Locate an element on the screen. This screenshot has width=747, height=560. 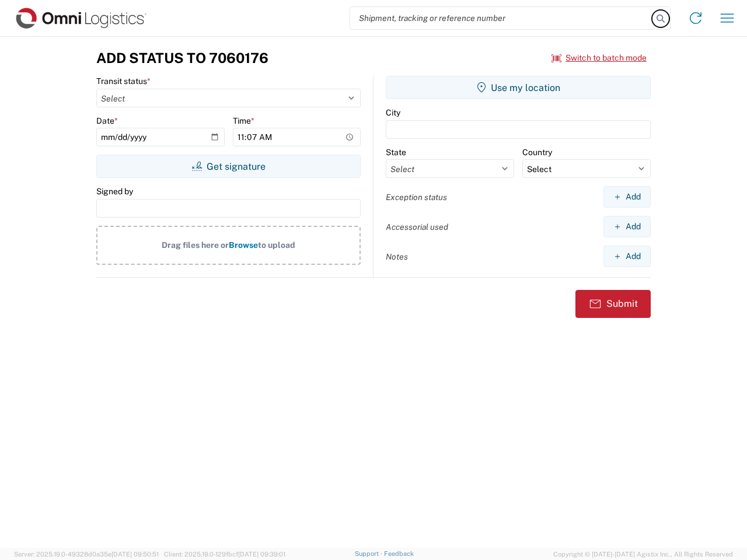
span: Client: 2025.19.0-129fbcf is located at coordinates (225, 554).